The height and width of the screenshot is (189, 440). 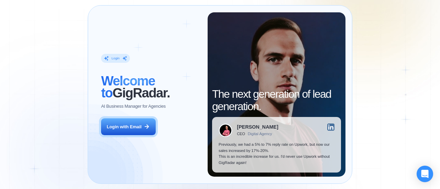 What do you see at coordinates (124, 127) in the screenshot?
I see `div: Login with Email` at bounding box center [124, 127].